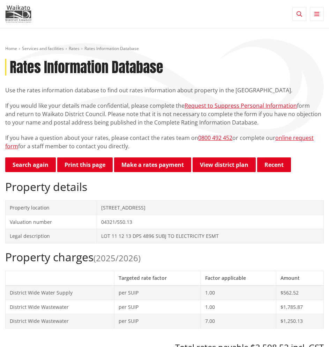 The image size is (329, 347). I want to click on td: LOT 11 12 13 DPS 4896 SUBJ TO ELECTRICITY ESMT, so click(211, 236).